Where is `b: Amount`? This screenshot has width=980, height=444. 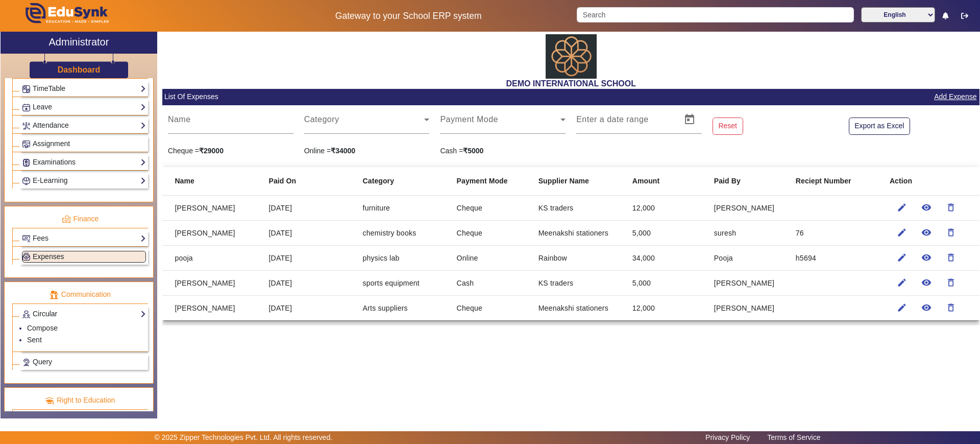
b: Amount is located at coordinates (646, 181).